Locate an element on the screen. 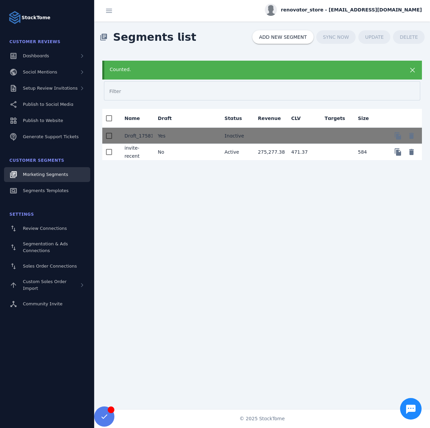 This screenshot has width=430, height=428. strong: StackTome is located at coordinates (36, 18).